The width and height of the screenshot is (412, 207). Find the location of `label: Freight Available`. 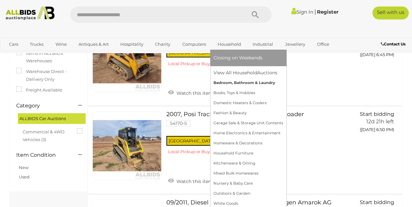

label: Freight Available is located at coordinates (39, 90).